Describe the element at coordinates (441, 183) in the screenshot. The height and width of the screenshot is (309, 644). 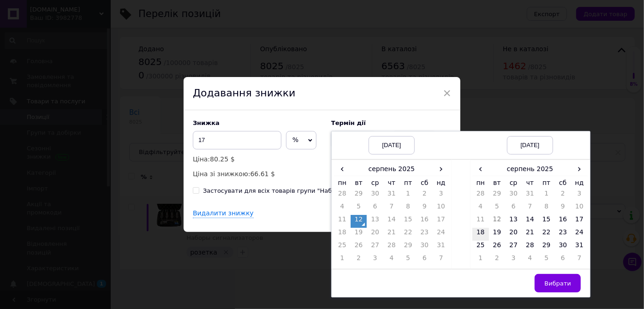
I see `th: нд` at that location.